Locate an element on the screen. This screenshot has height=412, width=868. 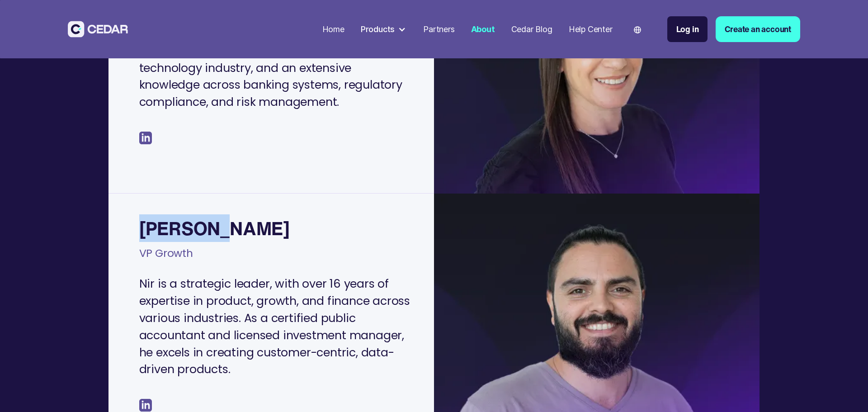
div: Help Center is located at coordinates (590, 29).